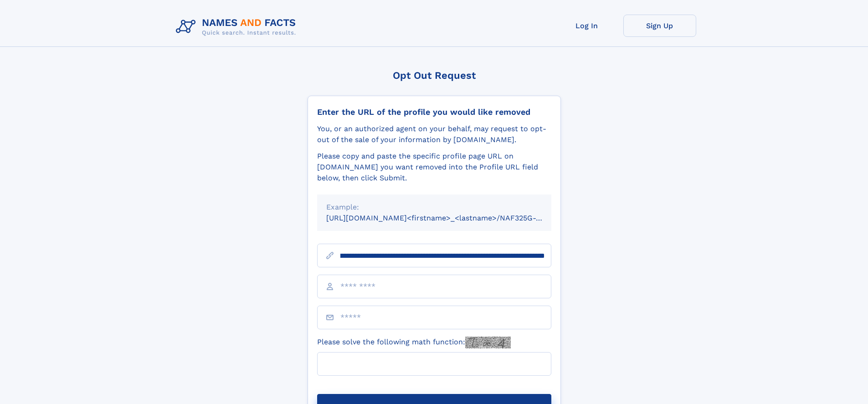  What do you see at coordinates (660, 25) in the screenshot?
I see `a: Sign Up` at bounding box center [660, 25].